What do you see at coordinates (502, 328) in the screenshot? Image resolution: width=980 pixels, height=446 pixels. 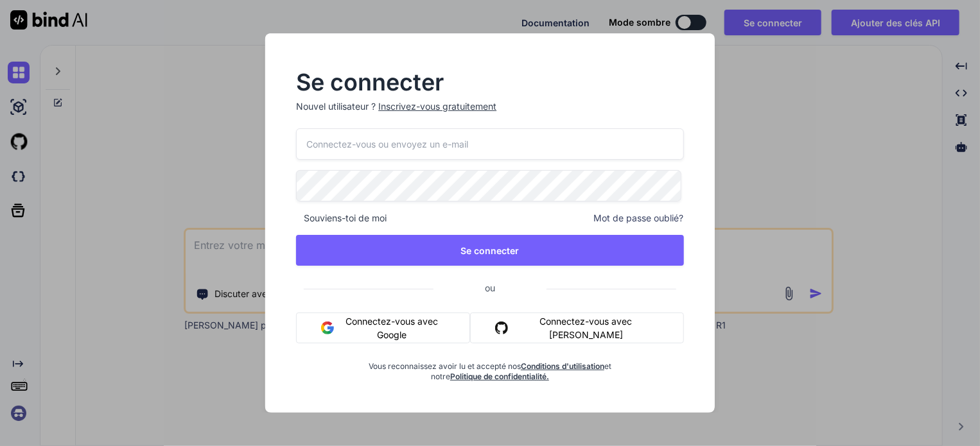 I see `img: github` at bounding box center [502, 328].